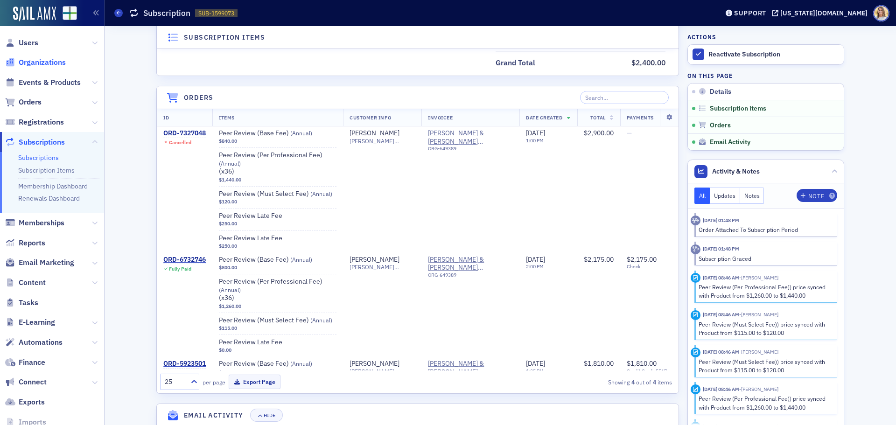 The width and height of the screenshot is (896, 425). Describe the element at coordinates (278, 163) in the screenshot. I see `a: Peer Review (Per Professional Fee) (Annual)(x36)` at that location.